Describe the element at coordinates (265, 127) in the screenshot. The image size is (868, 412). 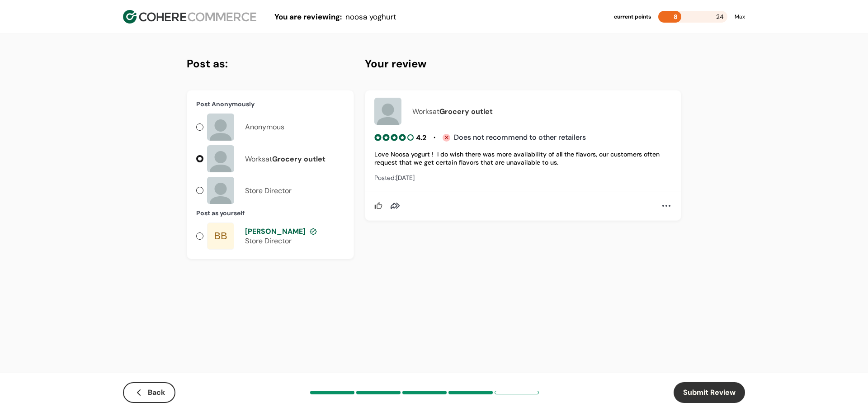
I see `div: Anonymous` at that location.